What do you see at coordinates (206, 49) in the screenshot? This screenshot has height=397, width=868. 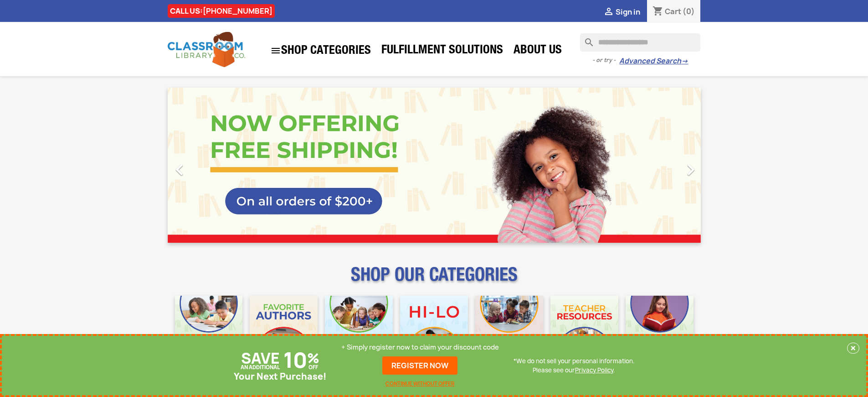 I see `img: Classroom Library Company` at bounding box center [206, 49].